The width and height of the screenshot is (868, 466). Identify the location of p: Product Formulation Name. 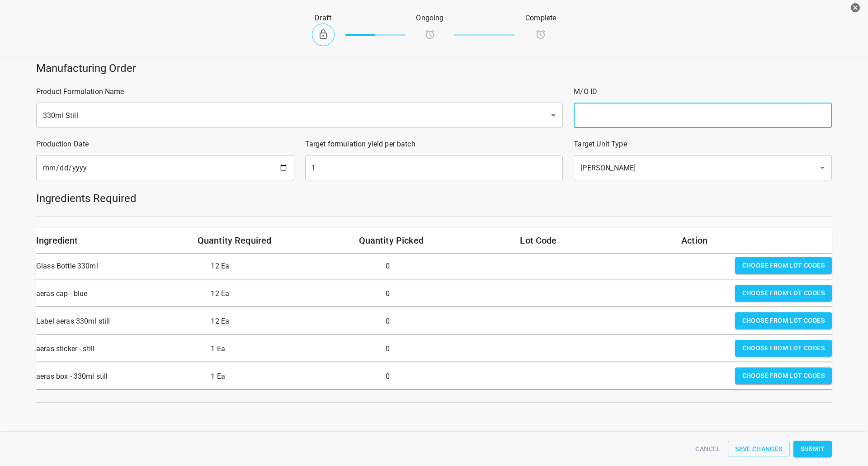
(299, 91).